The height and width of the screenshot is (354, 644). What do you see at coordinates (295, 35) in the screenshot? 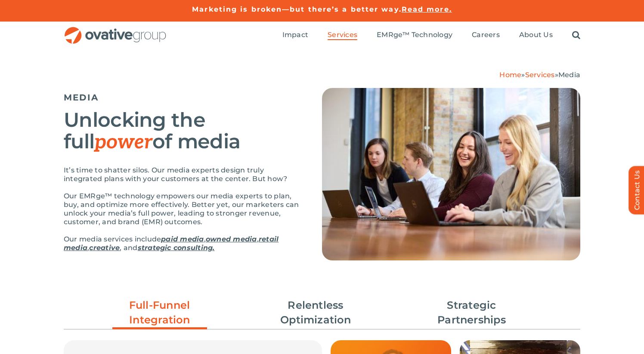
I see `a: Impact` at bounding box center [295, 35].